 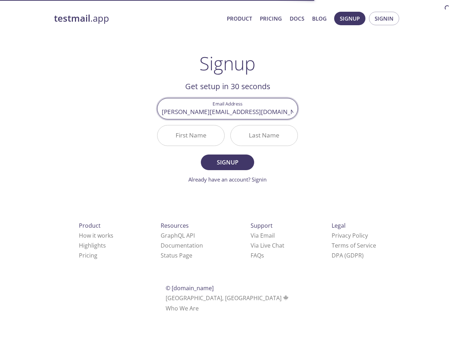 I want to click on a: Documentation, so click(x=182, y=246).